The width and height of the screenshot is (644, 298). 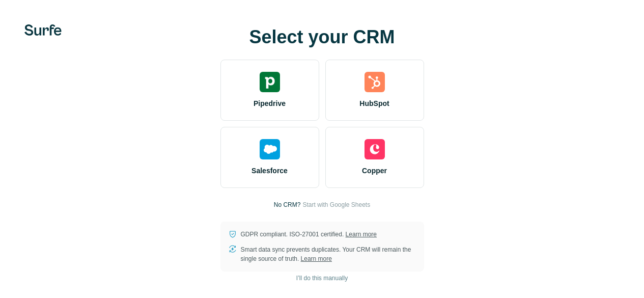 What do you see at coordinates (374, 104) in the screenshot?
I see `span: HubSpot` at bounding box center [374, 104].